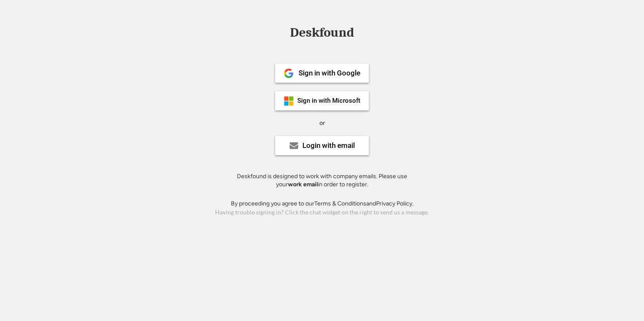 This screenshot has height=321, width=644. What do you see at coordinates (329, 73) in the screenshot?
I see `div: Sign in with Google` at bounding box center [329, 73].